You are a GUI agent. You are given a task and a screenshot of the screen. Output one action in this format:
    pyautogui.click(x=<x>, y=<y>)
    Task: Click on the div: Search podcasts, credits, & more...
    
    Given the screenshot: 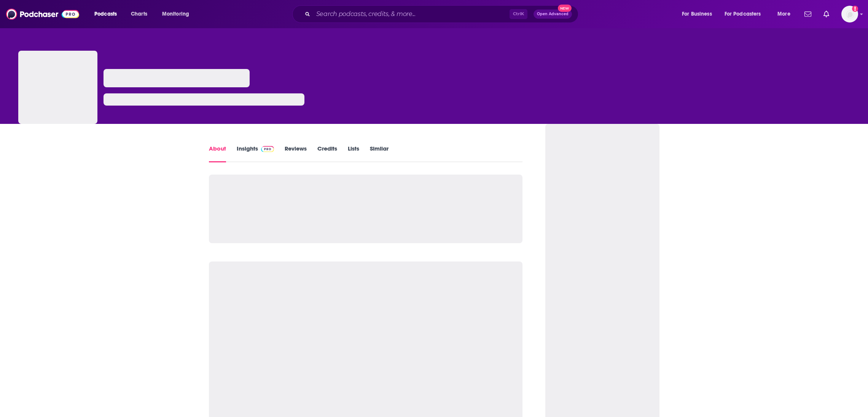 What is the action you would take?
    pyautogui.click(x=442, y=14)
    